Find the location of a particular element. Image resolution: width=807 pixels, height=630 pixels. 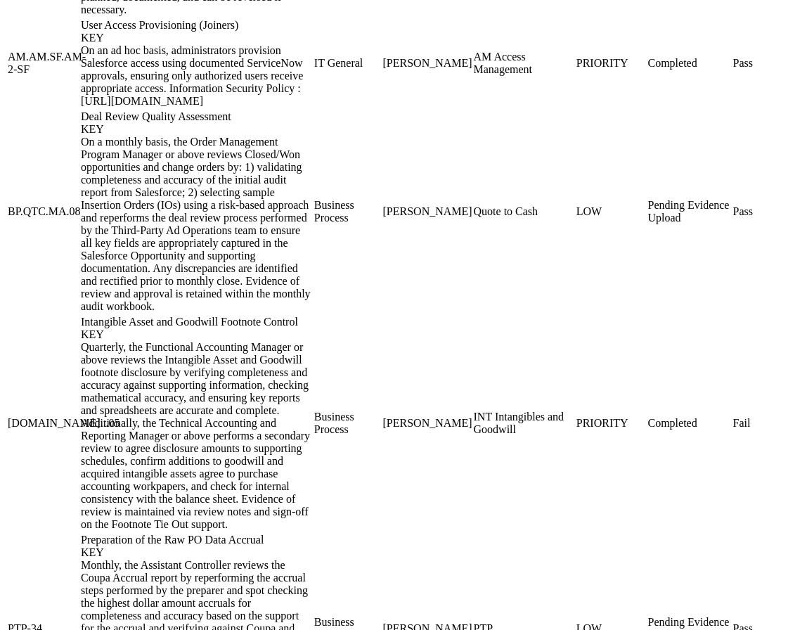

td: IT General is located at coordinates (347, 63).